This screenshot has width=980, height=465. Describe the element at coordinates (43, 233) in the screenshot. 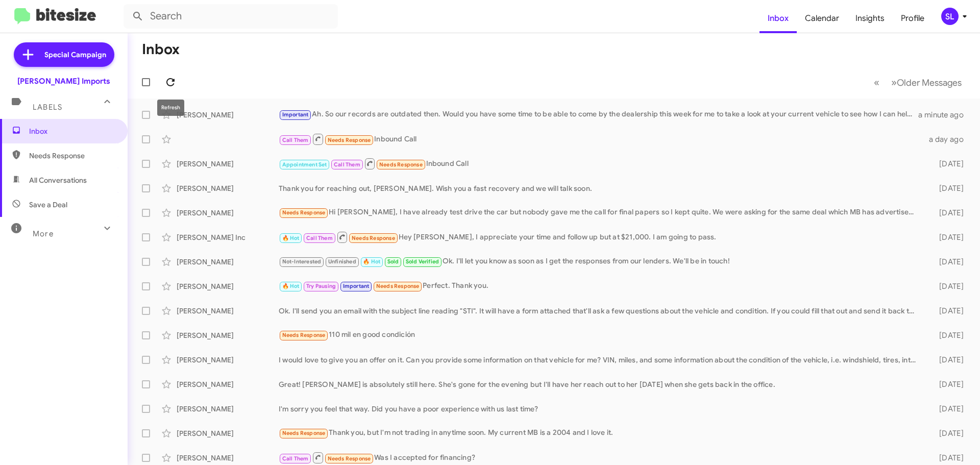

I see `span: More` at that location.